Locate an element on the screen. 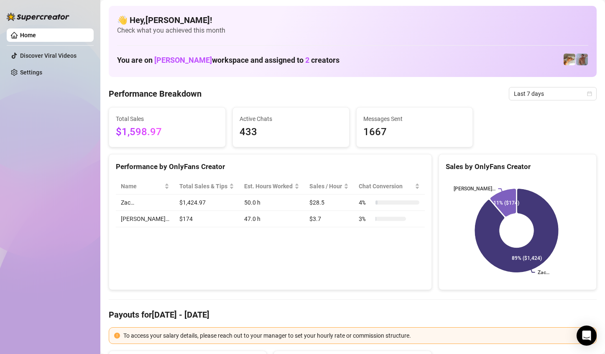  th: Name is located at coordinates (145, 186).